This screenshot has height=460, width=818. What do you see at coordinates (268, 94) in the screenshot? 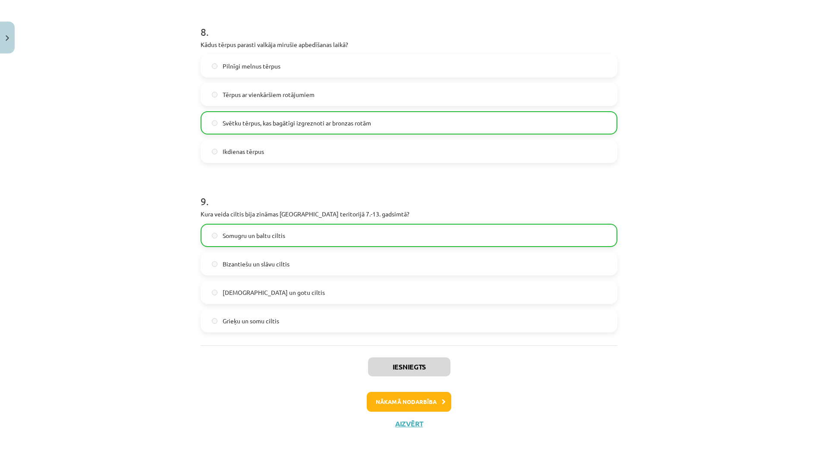
I see `span: Tērpus ar vienkāršiem rotājumiem` at bounding box center [268, 94].